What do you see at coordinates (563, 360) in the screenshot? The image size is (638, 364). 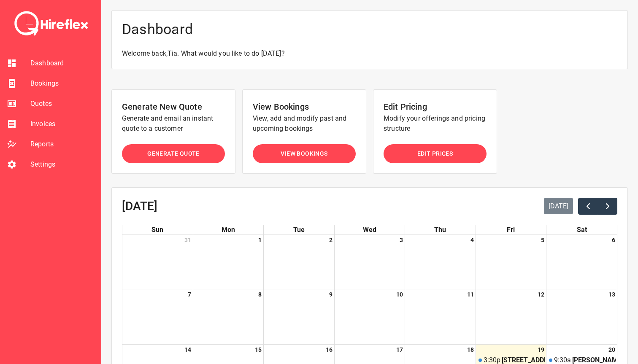 I see `div: 9:30a` at bounding box center [563, 360].